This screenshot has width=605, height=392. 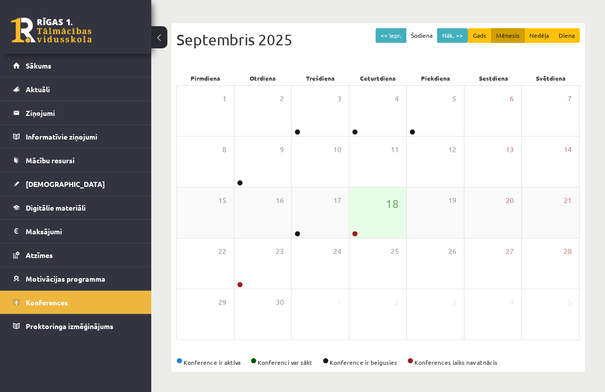 I want to click on span: 28, so click(x=568, y=252).